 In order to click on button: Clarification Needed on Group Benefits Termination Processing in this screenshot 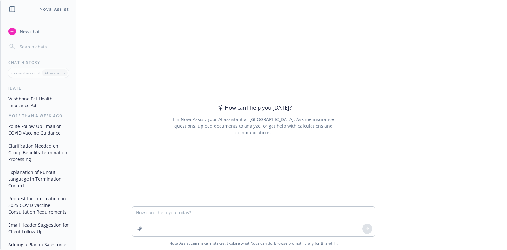, I will do `click(38, 153)`.